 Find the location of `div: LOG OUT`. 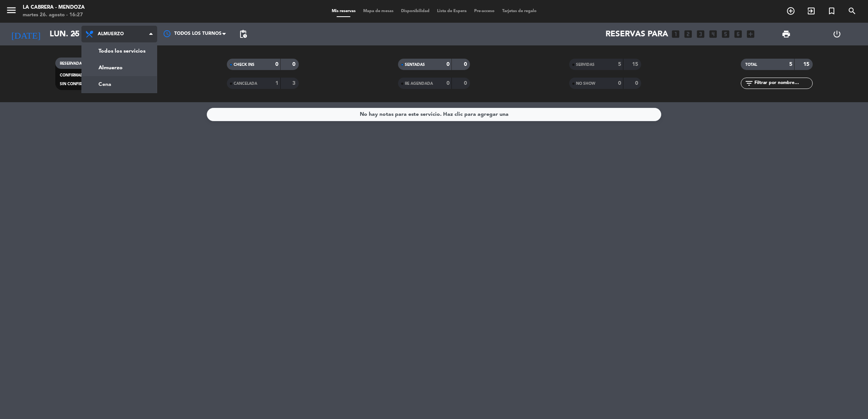

div: LOG OUT is located at coordinates (837, 34).